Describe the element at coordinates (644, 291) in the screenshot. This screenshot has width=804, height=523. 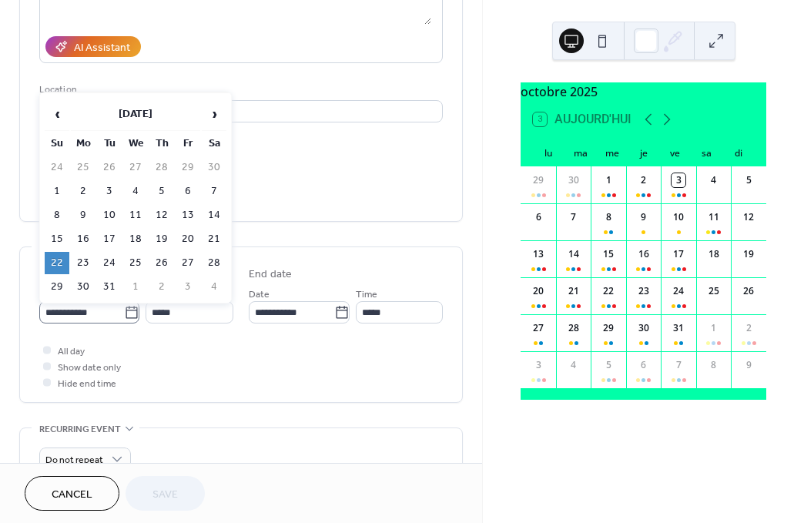
I see `div: 23` at that location.